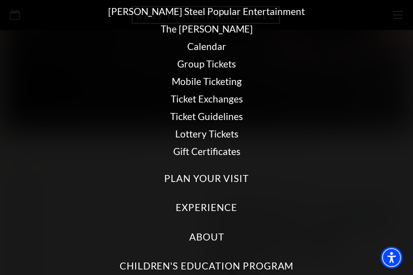  What do you see at coordinates (207, 99) in the screenshot?
I see `a: Ticket Exchanges` at bounding box center [207, 99].